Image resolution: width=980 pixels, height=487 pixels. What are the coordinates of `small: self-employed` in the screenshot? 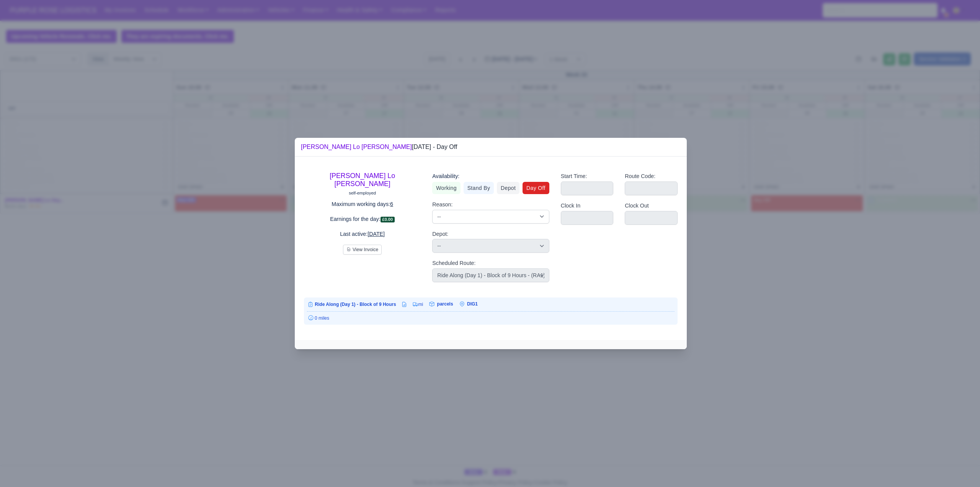 It's located at (362, 193).